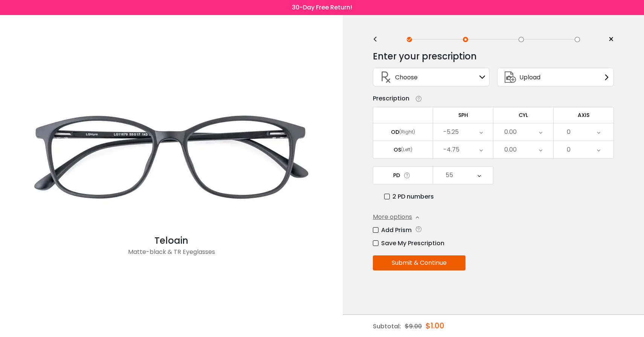  What do you see at coordinates (391, 99) in the screenshot?
I see `div: Prescription` at bounding box center [391, 99].